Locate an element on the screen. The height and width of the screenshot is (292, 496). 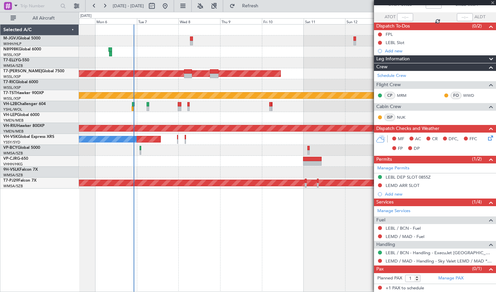
span: MF is located at coordinates (401, 139).